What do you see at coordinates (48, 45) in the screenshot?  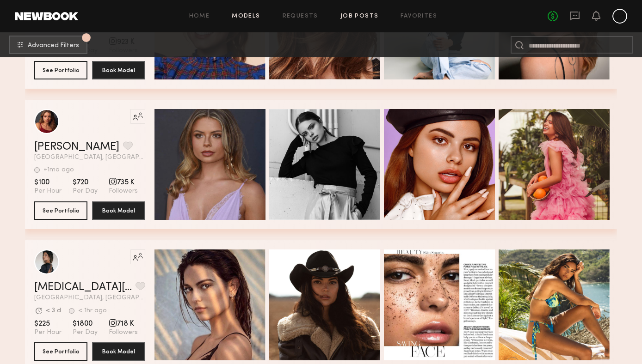 I see `button: 1Advanced Filters` at bounding box center [48, 45].